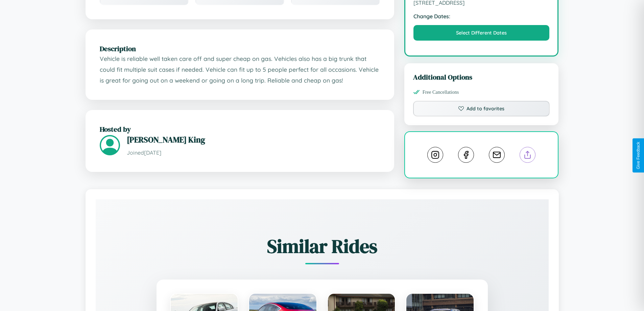 The image size is (644, 311). What do you see at coordinates (240, 70) in the screenshot?
I see `p: Vehicle is reliable well taken care off and super cheap on gas. Vehicles also has a big trunk tha...` at bounding box center [240, 70].